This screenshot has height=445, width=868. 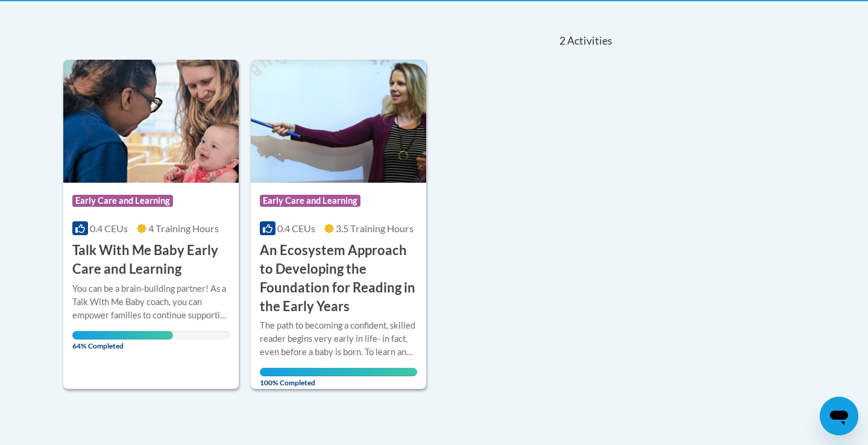 I want to click on a: Course LogoEarly Care and Learning0.4 CEUs4 Training Hours Talk With Me Baby Early Care and Learn..., so click(x=151, y=224).